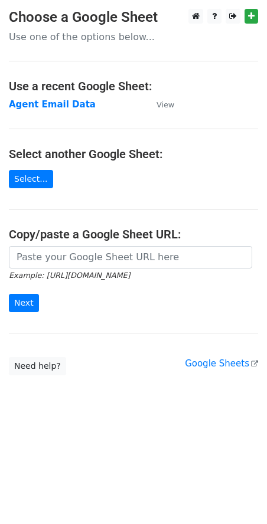  What do you see at coordinates (133, 37) in the screenshot?
I see `p: Use one of the options below...` at bounding box center [133, 37].